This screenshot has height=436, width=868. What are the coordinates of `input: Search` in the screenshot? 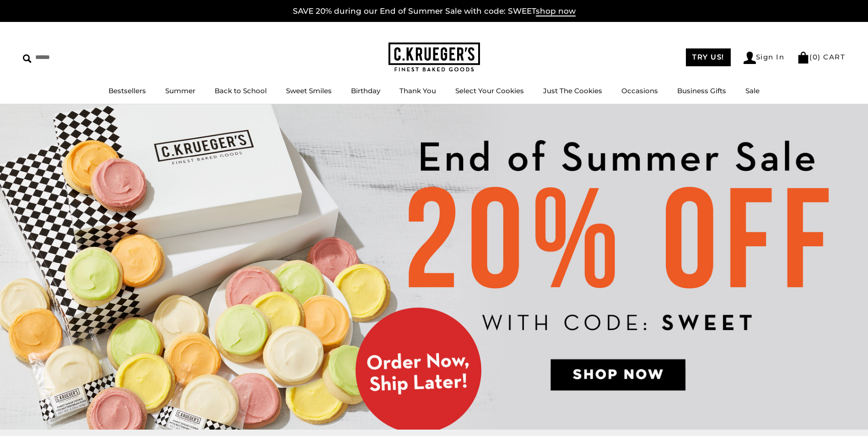 It's located at (77, 57).